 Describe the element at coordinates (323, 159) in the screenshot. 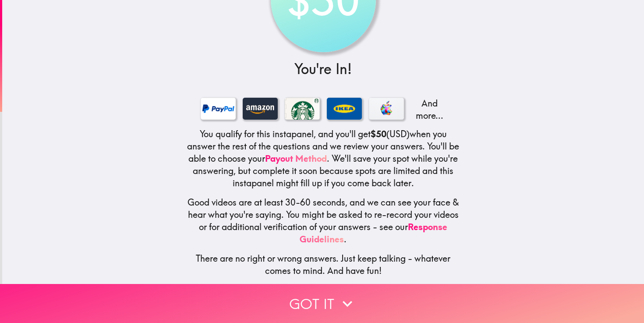

I see `h5: You qualify for this instapanel, and you'll get (USD) when you answer the rest of the questions a...` at that location.